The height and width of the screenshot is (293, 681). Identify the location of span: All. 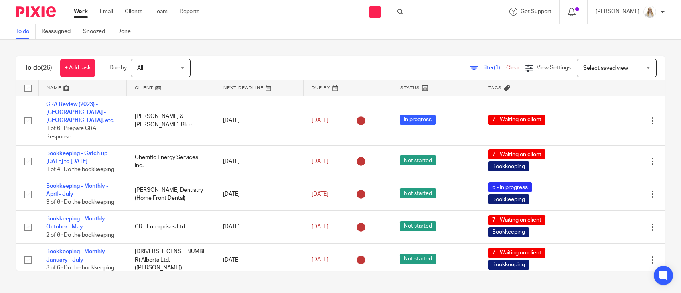
(140, 68).